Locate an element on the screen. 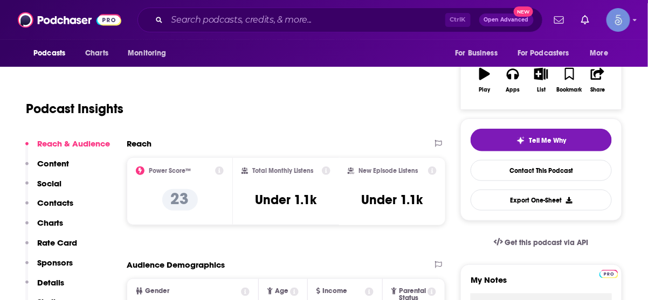 The image size is (648, 300). a: Podchaser - Follow, Share and Rate Podcasts is located at coordinates (70, 20).